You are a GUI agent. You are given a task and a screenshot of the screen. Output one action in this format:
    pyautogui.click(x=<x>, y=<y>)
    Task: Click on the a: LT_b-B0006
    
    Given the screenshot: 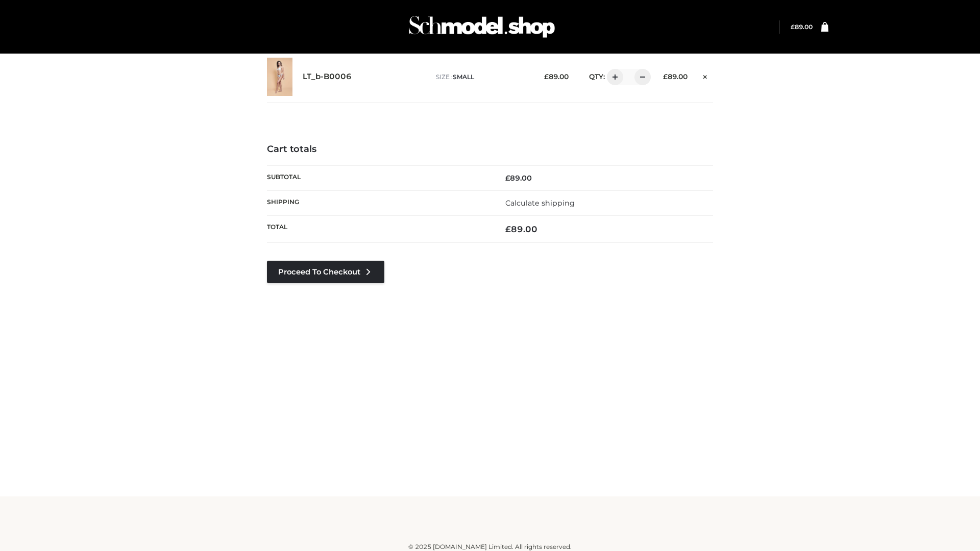 What is the action you would take?
    pyautogui.click(x=327, y=76)
    